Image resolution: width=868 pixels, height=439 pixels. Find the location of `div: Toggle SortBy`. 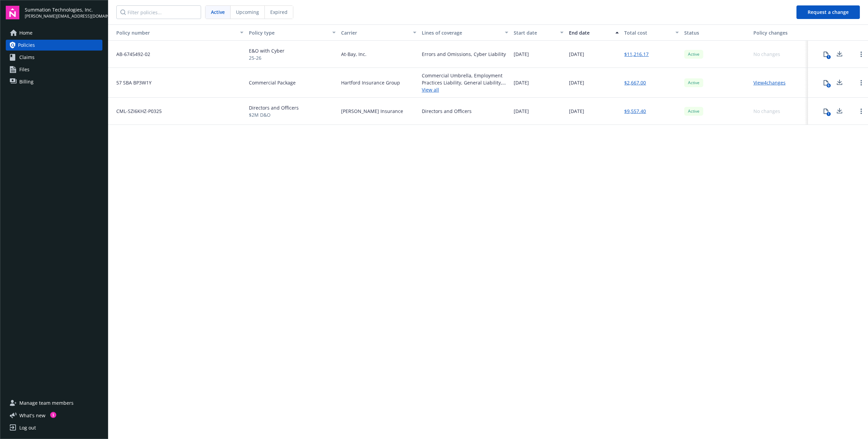

div: Toggle SortBy is located at coordinates (173, 33).